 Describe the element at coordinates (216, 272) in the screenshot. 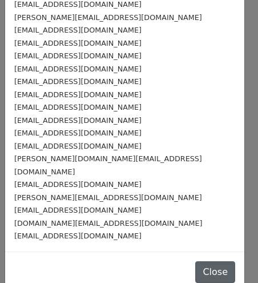

I see `button: Close` at that location.